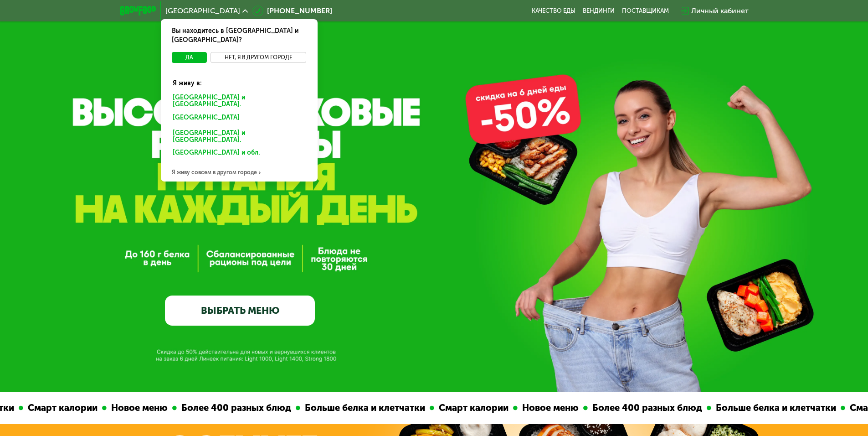 The image size is (868, 436). Describe the element at coordinates (189, 57) in the screenshot. I see `button: Да` at that location.